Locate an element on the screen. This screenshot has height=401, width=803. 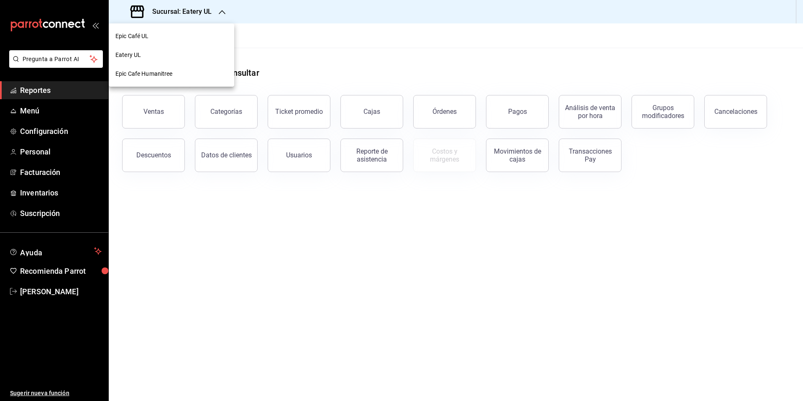
span: Eatery UL is located at coordinates (128, 55).